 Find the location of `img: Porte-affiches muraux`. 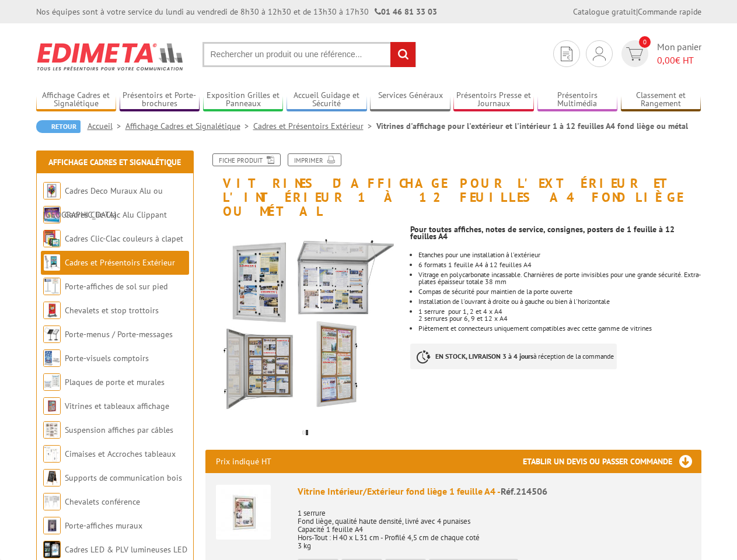

img: Porte-affiches muraux is located at coordinates (52, 525).